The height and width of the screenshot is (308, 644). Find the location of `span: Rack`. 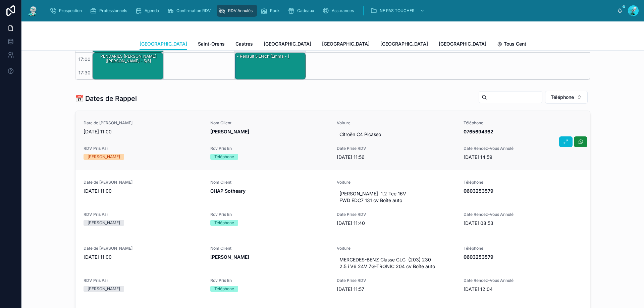

span: Rack is located at coordinates (275, 11).